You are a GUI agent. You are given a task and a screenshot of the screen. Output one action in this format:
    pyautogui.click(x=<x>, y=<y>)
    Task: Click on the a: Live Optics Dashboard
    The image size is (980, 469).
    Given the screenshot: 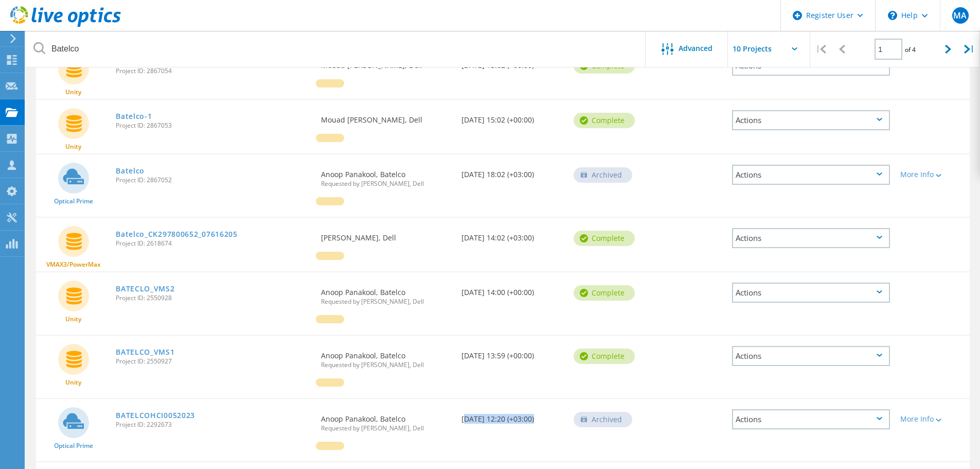 What is the action you would take?
    pyautogui.click(x=66, y=26)
    